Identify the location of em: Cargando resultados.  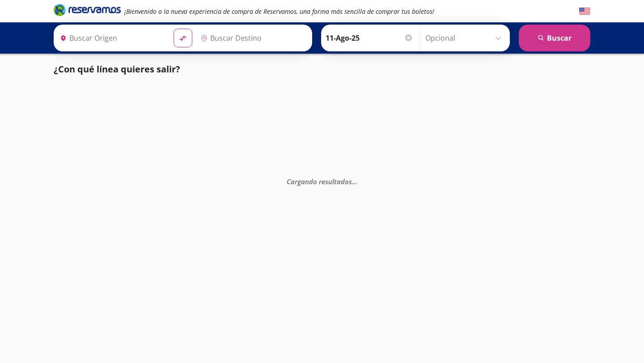
(322, 182).